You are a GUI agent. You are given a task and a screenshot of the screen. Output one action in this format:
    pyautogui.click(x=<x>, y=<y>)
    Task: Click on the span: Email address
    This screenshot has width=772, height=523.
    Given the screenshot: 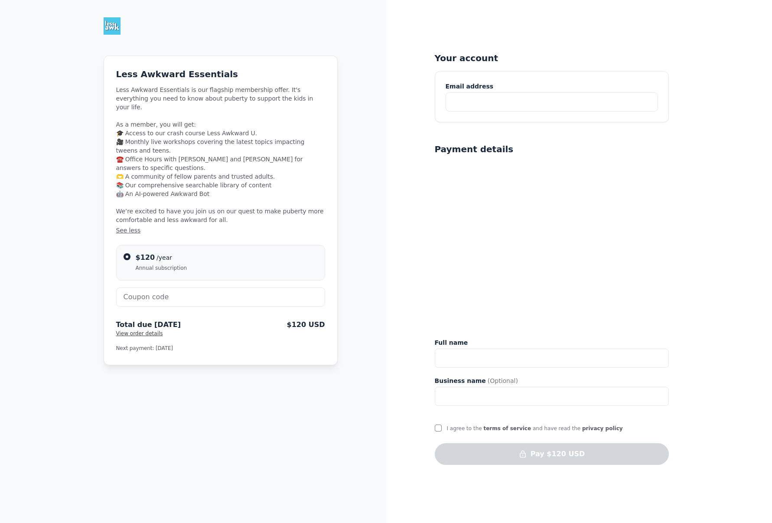 What is the action you would take?
    pyautogui.click(x=470, y=86)
    